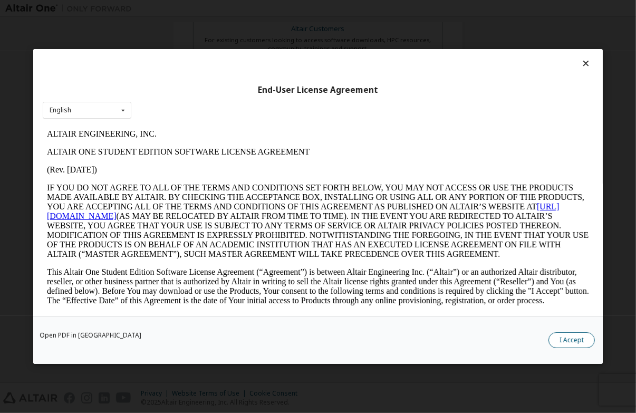 Image resolution: width=636 pixels, height=413 pixels. What do you see at coordinates (275, 96) in the screenshot?
I see `p: IF YOU DO NOT AGREE TO ALL OF THE TERMS AND CONDITIONS SET FORTH BELOW, YOU MAY NOT ACCESS OR USE...` at bounding box center [275, 96].